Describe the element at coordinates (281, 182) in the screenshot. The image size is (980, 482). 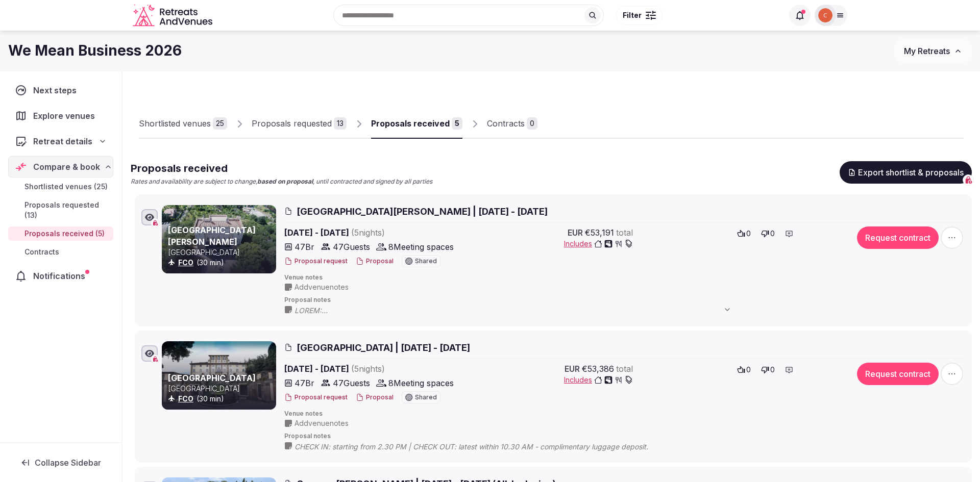
I see `p: Rates and availability are subject to change, , until contracted and signed by all parties` at that location.